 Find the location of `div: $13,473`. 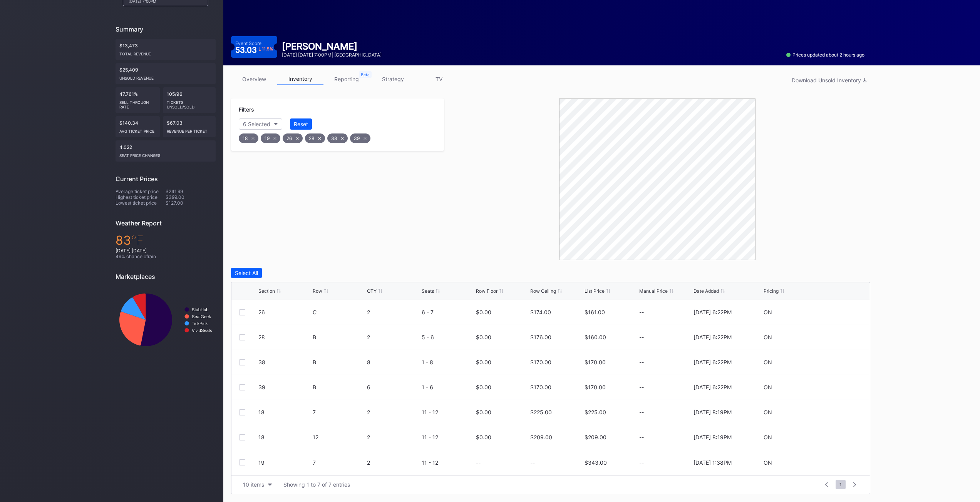

div: $13,473 is located at coordinates (165, 49).